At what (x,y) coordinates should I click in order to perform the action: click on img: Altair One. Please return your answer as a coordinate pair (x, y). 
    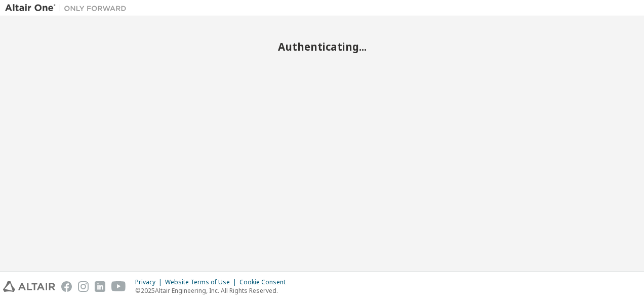
    Looking at the image, I should click on (68, 8).